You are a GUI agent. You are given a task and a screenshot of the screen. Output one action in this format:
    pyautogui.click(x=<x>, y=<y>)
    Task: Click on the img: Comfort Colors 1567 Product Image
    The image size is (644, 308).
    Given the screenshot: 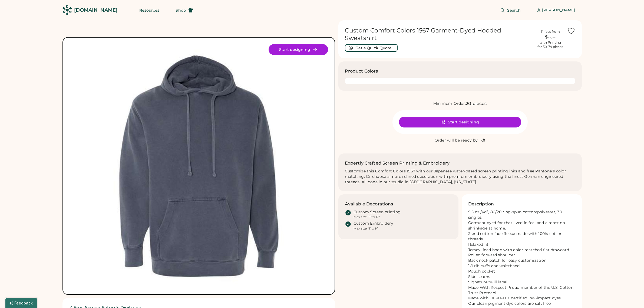 What is the action you would take?
    pyautogui.click(x=199, y=166)
    